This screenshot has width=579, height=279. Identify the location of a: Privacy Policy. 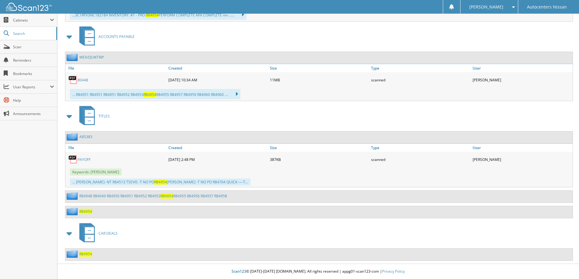
(393, 271).